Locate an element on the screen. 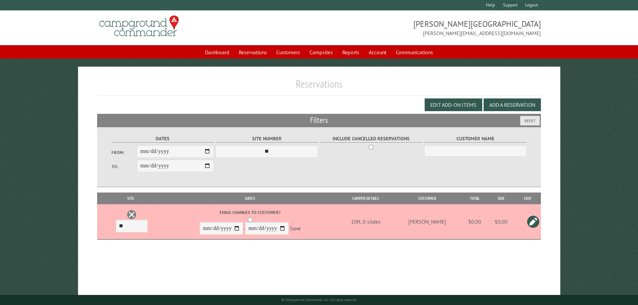 The width and height of the screenshot is (638, 305). td: 10ft, 0 slides is located at coordinates (366, 222).